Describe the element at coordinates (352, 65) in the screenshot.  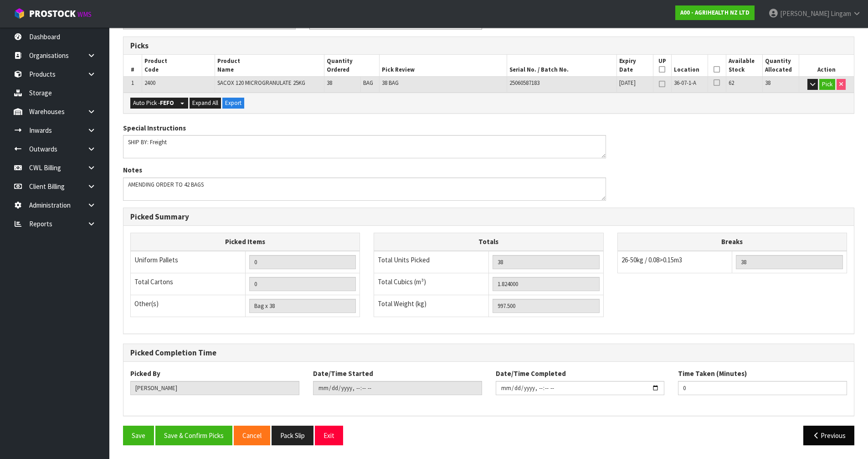
I see `th: Quantity Ordered` at that location.